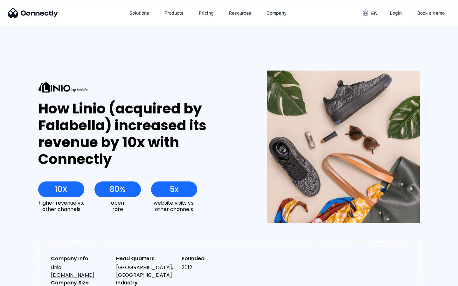 This screenshot has width=458, height=286. Describe the element at coordinates (146, 259) in the screenshot. I see `div: Head Quarters` at that location.